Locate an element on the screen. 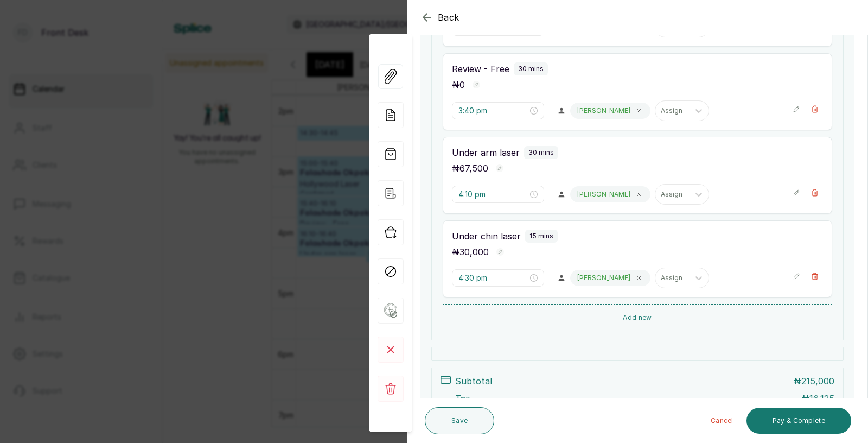 The height and width of the screenshot is (443, 868). button: Pay & Complete is located at coordinates (799, 420).